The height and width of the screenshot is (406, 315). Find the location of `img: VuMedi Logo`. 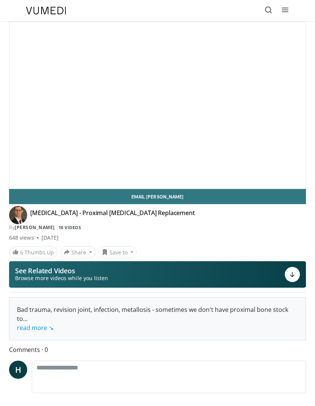

img: VuMedi Logo is located at coordinates (46, 11).